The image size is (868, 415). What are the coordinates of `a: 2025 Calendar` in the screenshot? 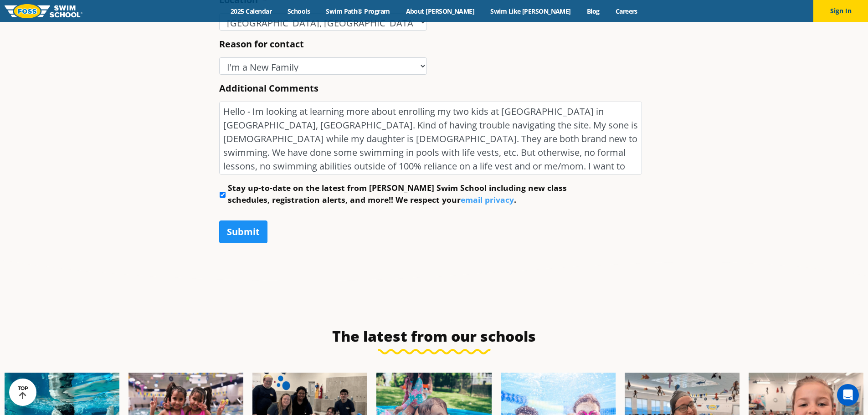 It's located at (251, 11).